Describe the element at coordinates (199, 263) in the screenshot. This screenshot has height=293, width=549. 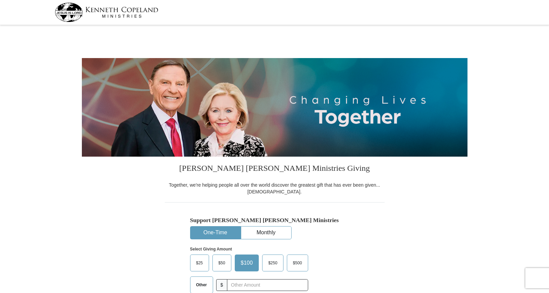
I see `span: $25` at that location.